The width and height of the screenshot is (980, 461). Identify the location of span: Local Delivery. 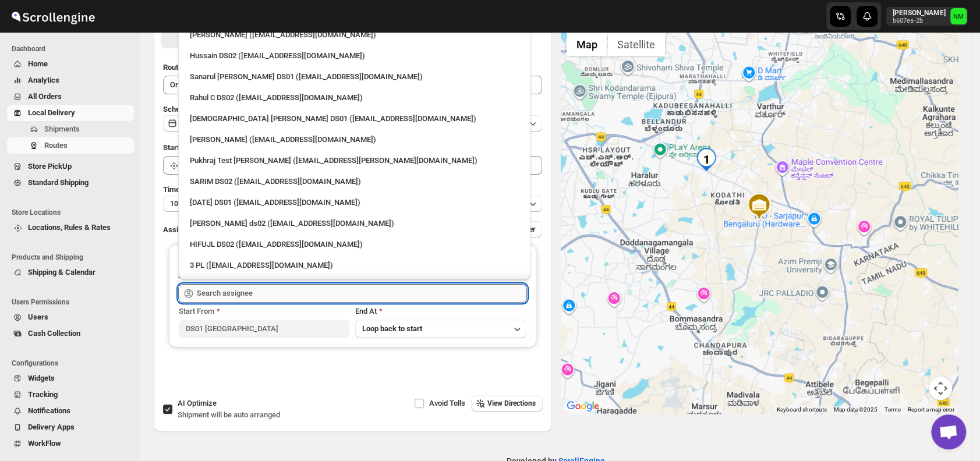
(51, 112).